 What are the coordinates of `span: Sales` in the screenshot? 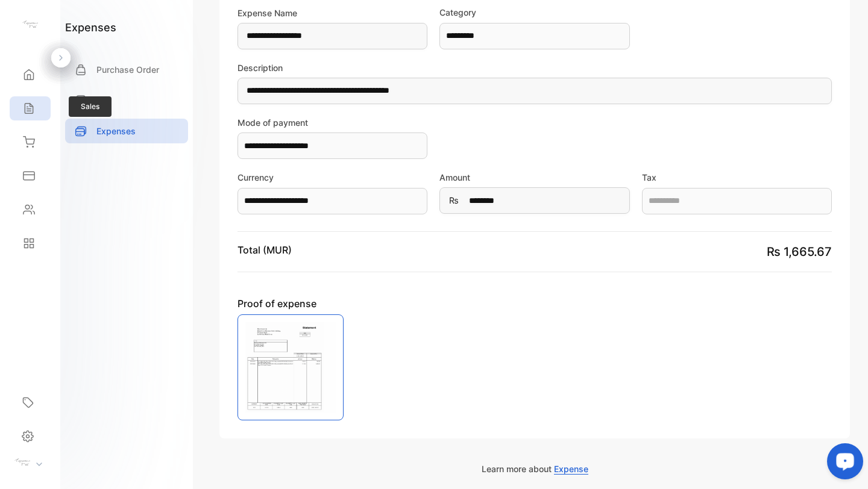 It's located at (90, 106).